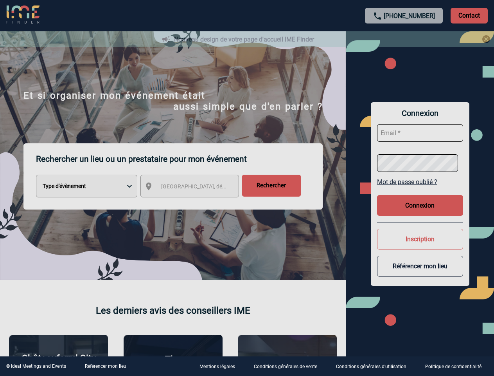 The height and width of the screenshot is (376, 494). Describe the element at coordinates (36, 366) in the screenshot. I see `div: © Ideal Meetings and Events` at that location.